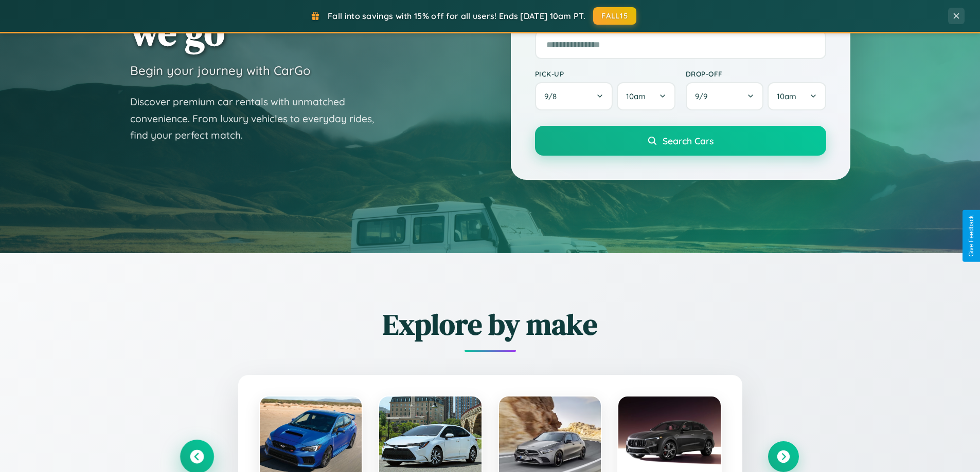 The image size is (980, 472). What do you see at coordinates (615, 16) in the screenshot?
I see `button: FALL15` at bounding box center [615, 16].